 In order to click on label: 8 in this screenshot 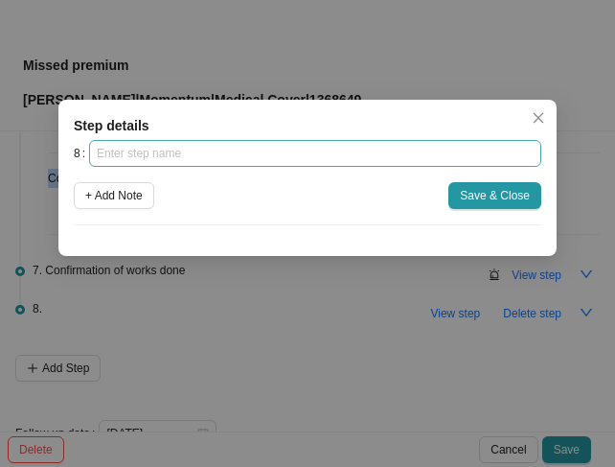, I will do `click(81, 153)`.